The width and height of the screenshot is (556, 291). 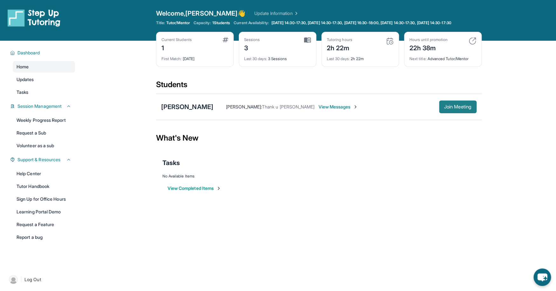 What do you see at coordinates (458, 107) in the screenshot?
I see `span: Join Meeting` at bounding box center [458, 107].